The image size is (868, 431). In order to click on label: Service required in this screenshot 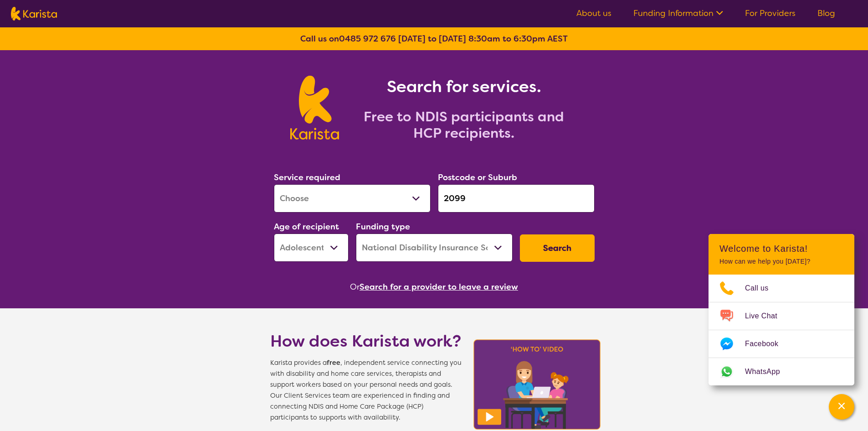, I will do `click(307, 177)`.